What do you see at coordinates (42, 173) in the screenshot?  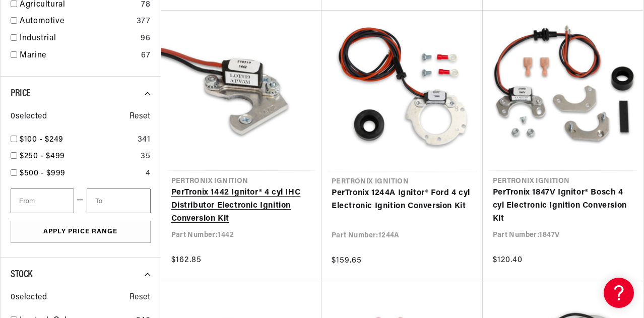 I see `span: $500 - $999` at bounding box center [42, 173].